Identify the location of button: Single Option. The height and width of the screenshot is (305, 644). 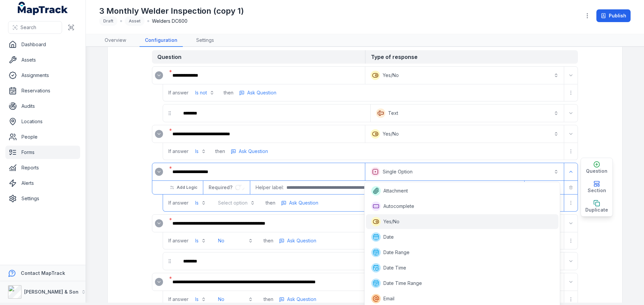
(464, 172).